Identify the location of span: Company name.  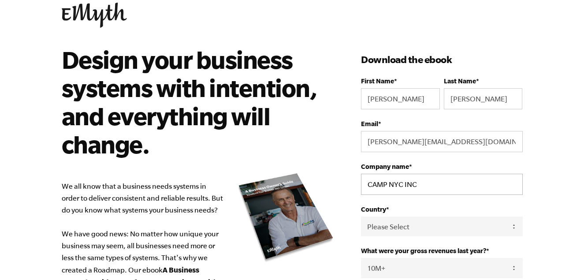
(385, 166).